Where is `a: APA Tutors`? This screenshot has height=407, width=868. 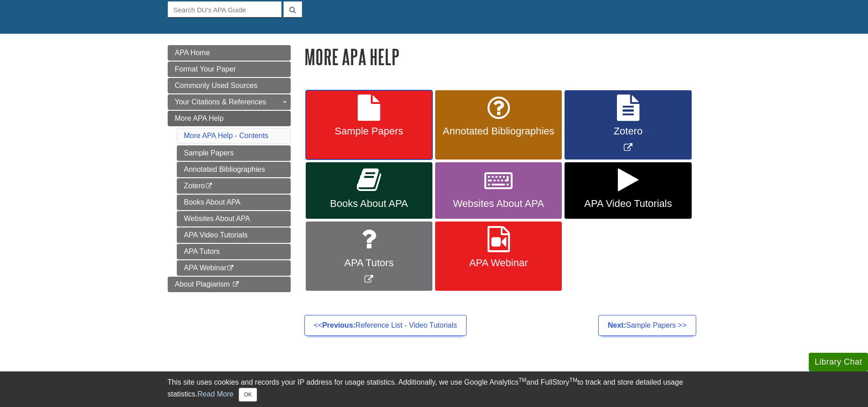 a: APA Tutors is located at coordinates (234, 252).